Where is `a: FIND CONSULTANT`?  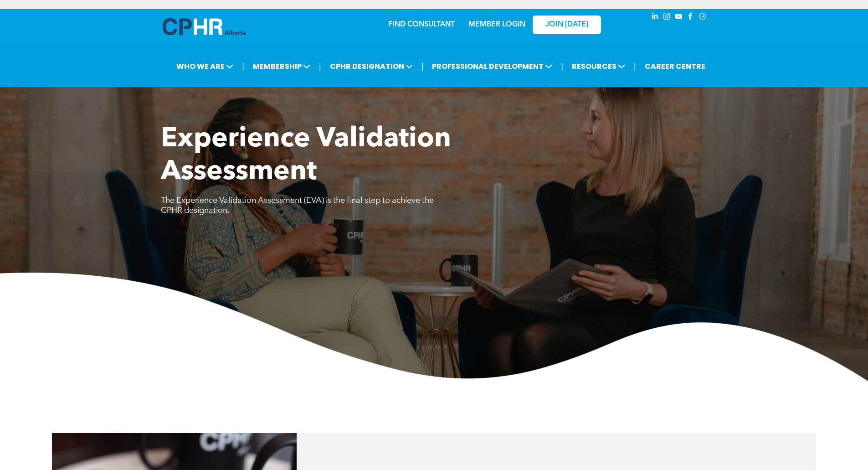 a: FIND CONSULTANT is located at coordinates (422, 24).